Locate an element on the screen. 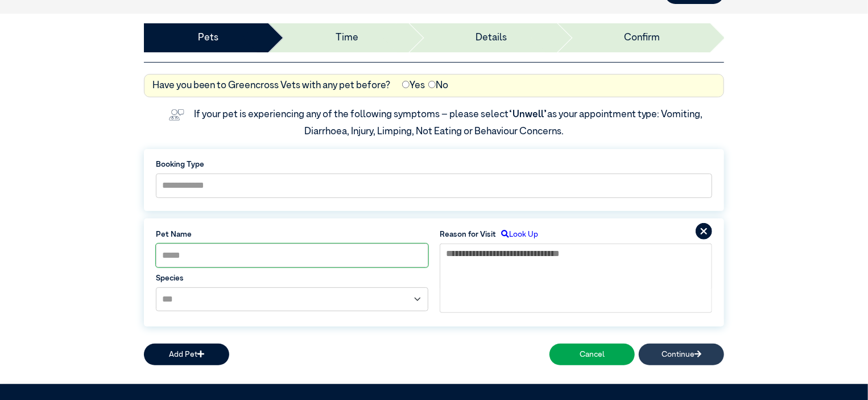 The width and height of the screenshot is (868, 400). label: Booking Type is located at coordinates (434, 165).